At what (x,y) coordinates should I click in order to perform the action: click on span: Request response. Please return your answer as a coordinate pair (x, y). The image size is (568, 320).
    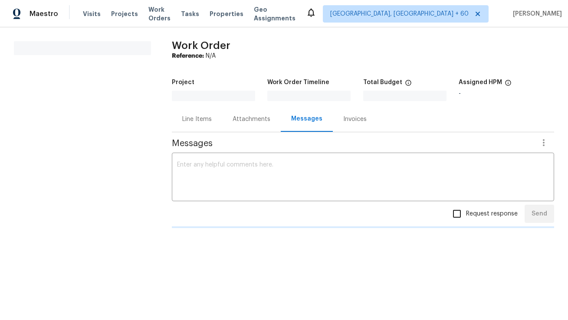
    Looking at the image, I should click on (492, 214).